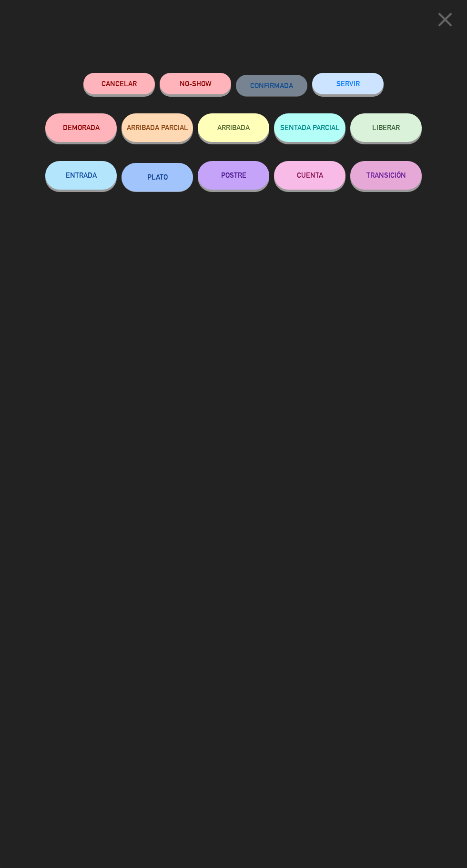 The height and width of the screenshot is (868, 467). What do you see at coordinates (309, 175) in the screenshot?
I see `button: CUENTA` at bounding box center [309, 175].